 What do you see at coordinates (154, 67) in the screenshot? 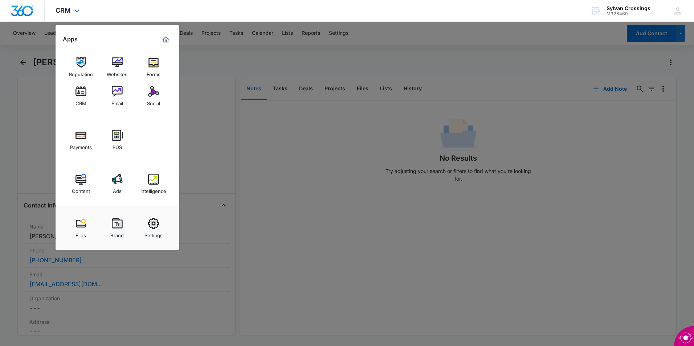
I see `a: Forms` at bounding box center [154, 67].